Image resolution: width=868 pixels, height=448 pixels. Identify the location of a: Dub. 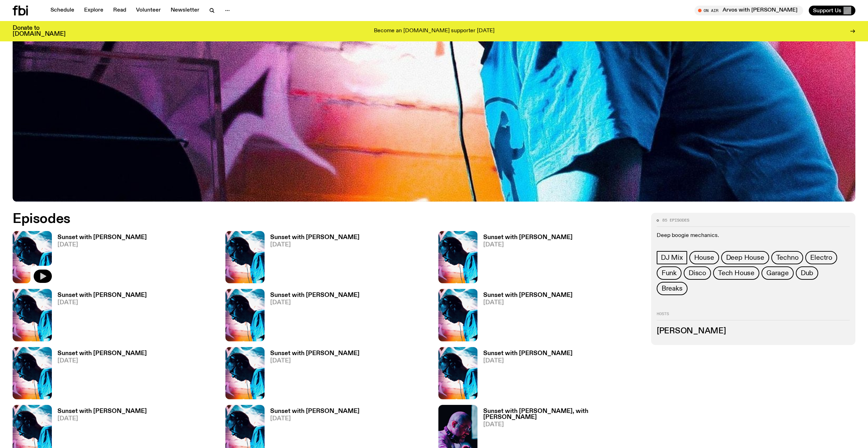
(807, 273).